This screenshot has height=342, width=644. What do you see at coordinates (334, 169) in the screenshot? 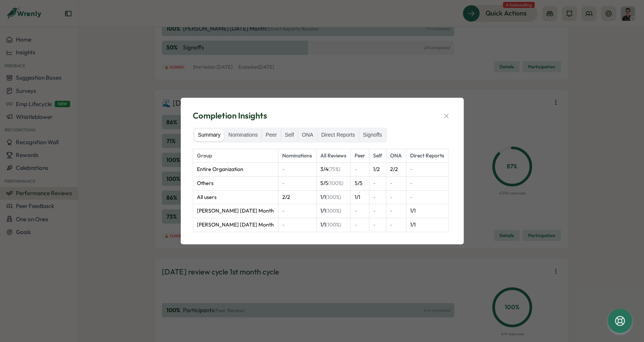
I see `span: (75%)` at bounding box center [334, 169].